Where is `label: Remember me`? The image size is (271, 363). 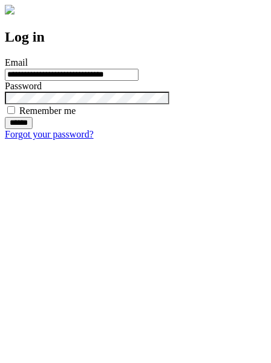 label: Remember me is located at coordinates (48, 110).